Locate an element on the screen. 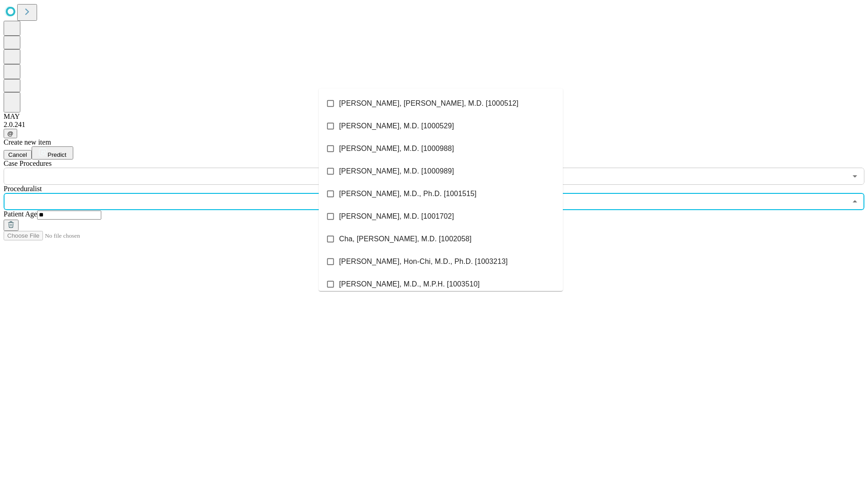 The image size is (868, 488). span: Patient Age is located at coordinates (20, 214).